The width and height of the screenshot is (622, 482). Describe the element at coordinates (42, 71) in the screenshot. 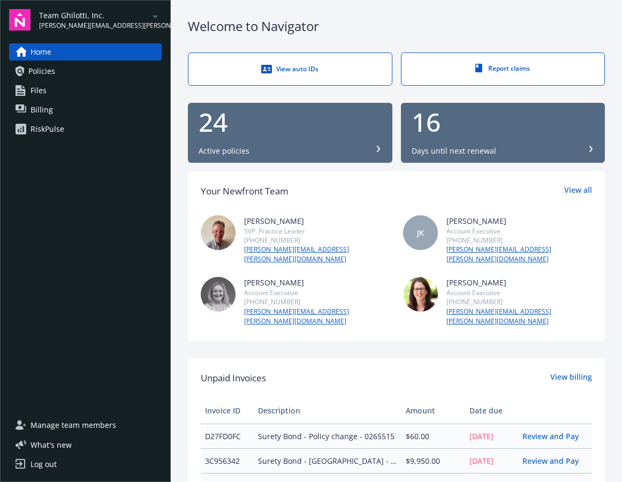

I see `span: Policies` at that location.